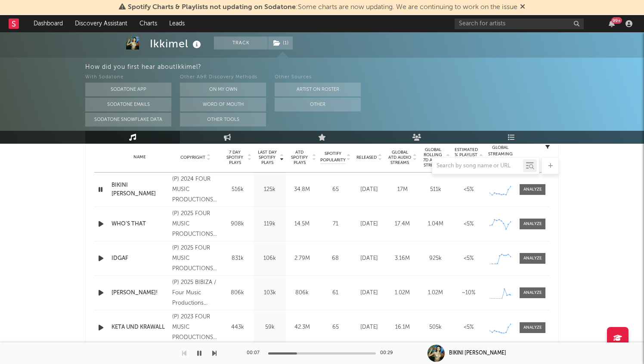 The width and height of the screenshot is (644, 364). Describe the element at coordinates (433, 158) in the screenshot. I see `span: Global Rolling 7D Audio Streams` at that location.